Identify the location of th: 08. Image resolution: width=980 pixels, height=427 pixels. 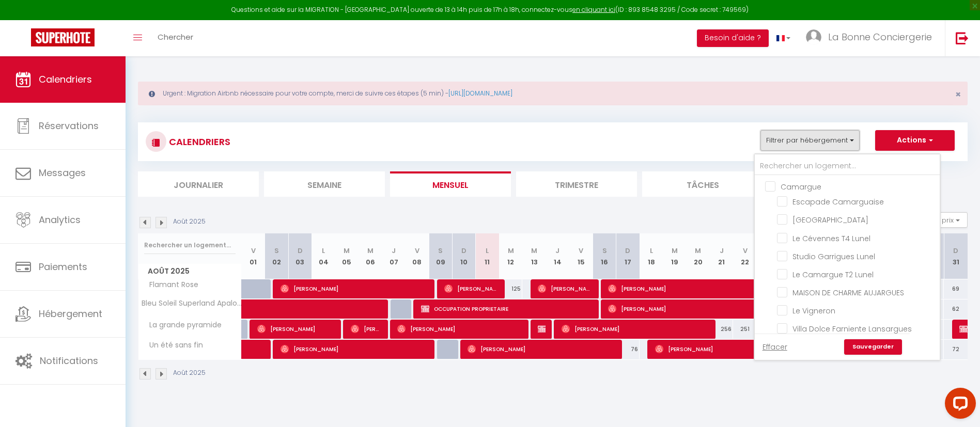
(417, 256).